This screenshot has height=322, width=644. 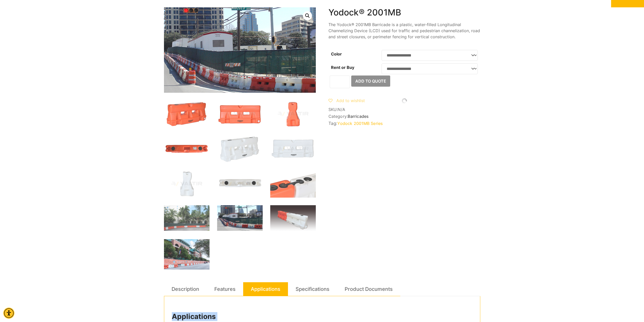 I want to click on img: A white plastic container with a unique shape, likely used for storage or dispensing liquids., so click(x=187, y=184).